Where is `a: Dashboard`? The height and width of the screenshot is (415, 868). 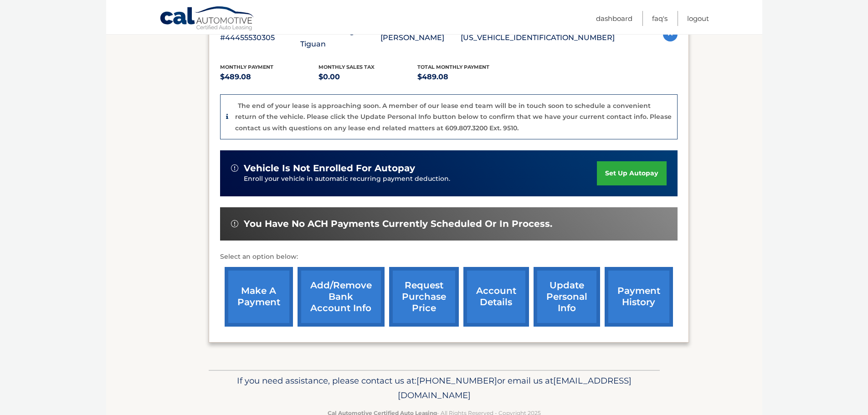 a: Dashboard is located at coordinates (614, 18).